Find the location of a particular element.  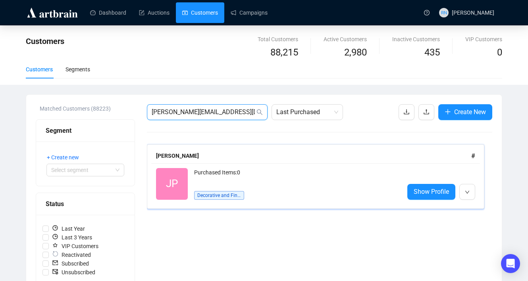

span: Show Profile is located at coordinates (431, 192).